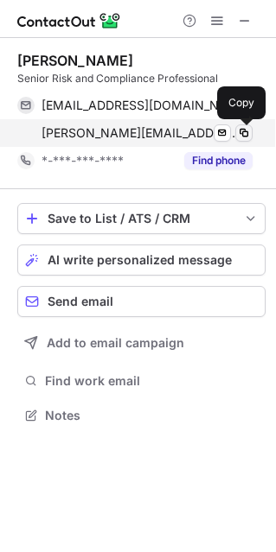 Image resolution: width=276 pixels, height=552 pixels. Describe the element at coordinates (218, 161) in the screenshot. I see `button: Reveal Button` at that location.